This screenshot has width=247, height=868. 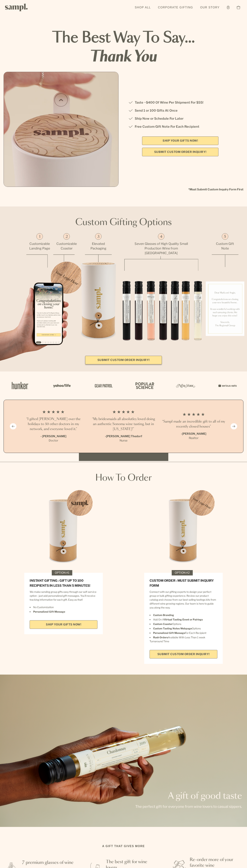 What do you see at coordinates (40, 246) in the screenshot?
I see `p: Customizable Landing Page` at bounding box center [40, 246].